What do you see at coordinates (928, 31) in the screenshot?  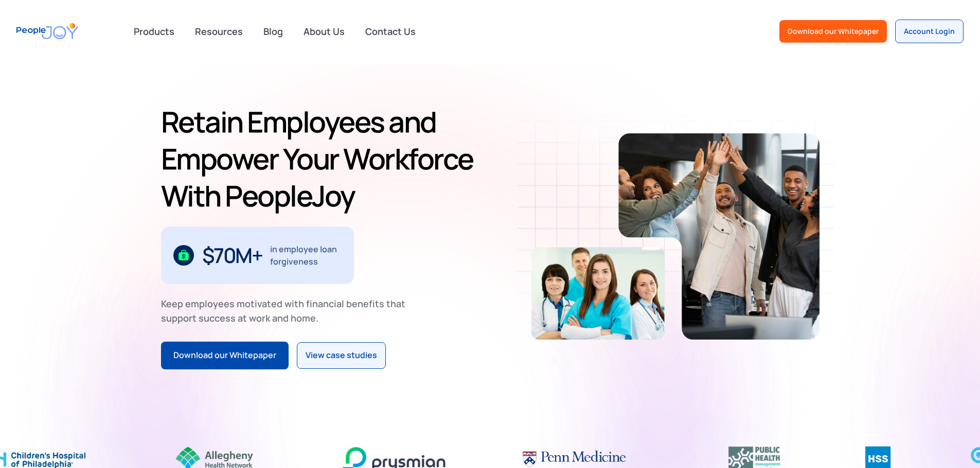 I see `div: Account Login` at bounding box center [928, 31].